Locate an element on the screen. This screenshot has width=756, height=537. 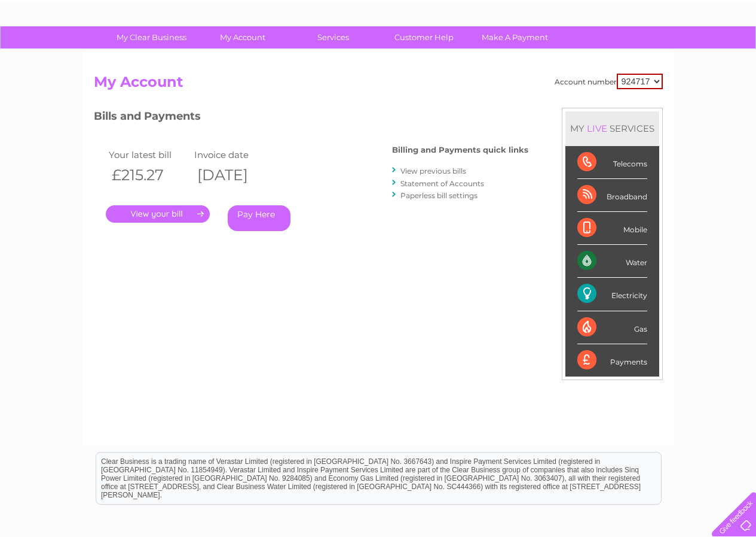
h2: My Account is located at coordinates (378, 84).